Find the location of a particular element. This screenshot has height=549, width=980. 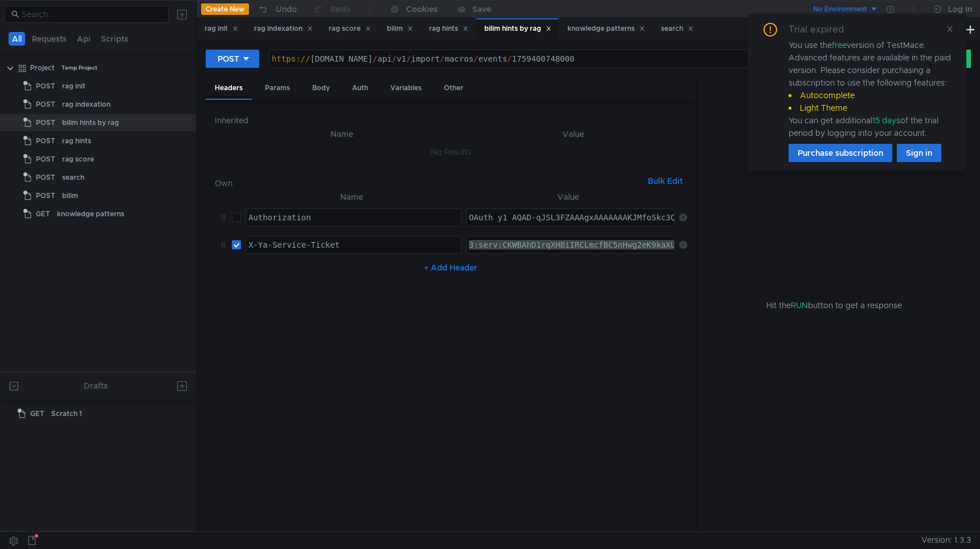

div: Temp Project is located at coordinates (79, 68).